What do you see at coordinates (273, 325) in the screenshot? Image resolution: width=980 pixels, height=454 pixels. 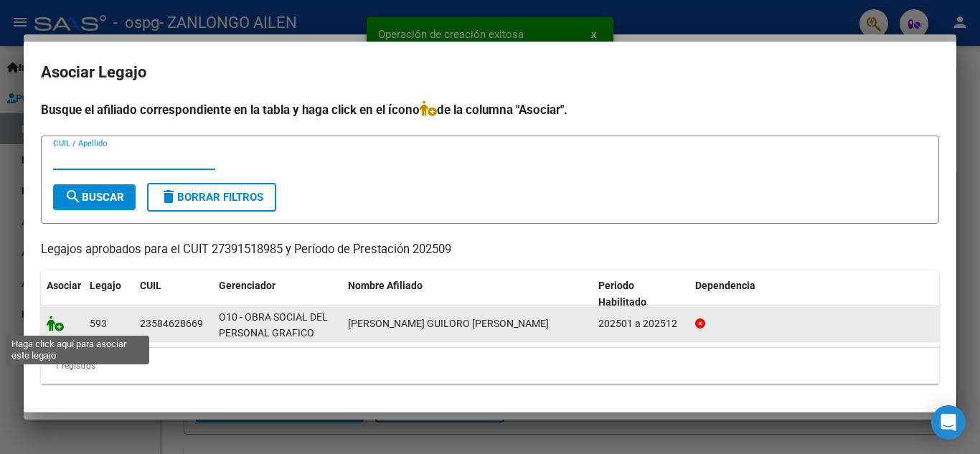 I see `span: O10 - OBRA SOCIAL DEL PERSONAL GRAFICO` at bounding box center [273, 325].